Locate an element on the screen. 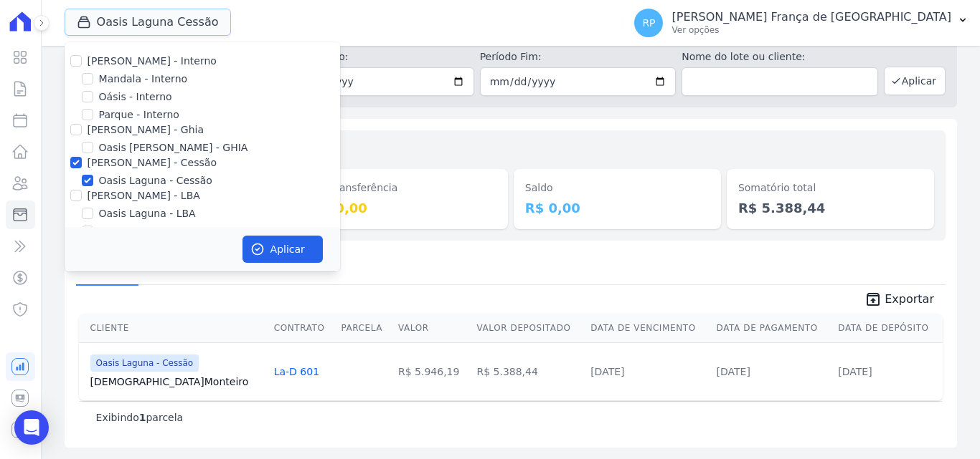  i: unarchive is located at coordinates (873, 299).